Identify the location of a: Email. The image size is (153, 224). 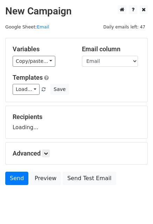
(43, 27).